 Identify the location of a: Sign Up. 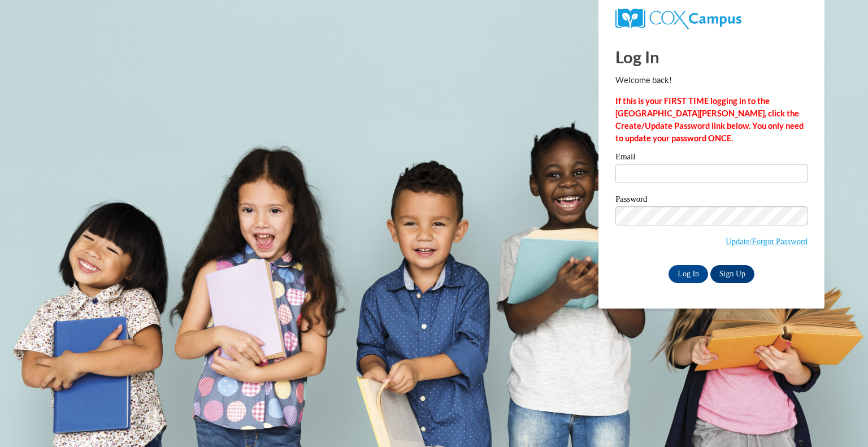
(732, 274).